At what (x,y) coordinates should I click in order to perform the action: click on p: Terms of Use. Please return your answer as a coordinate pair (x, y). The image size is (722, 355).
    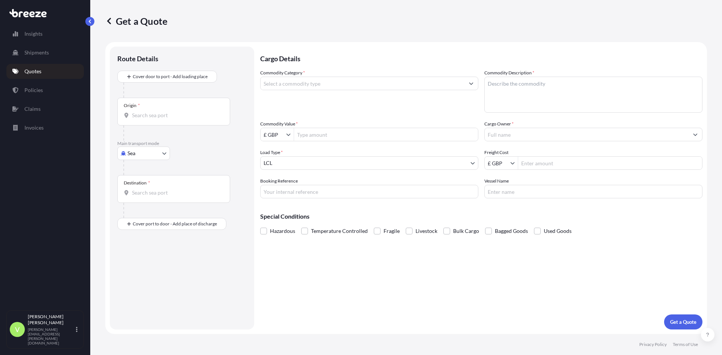
    Looking at the image, I should click on (685, 345).